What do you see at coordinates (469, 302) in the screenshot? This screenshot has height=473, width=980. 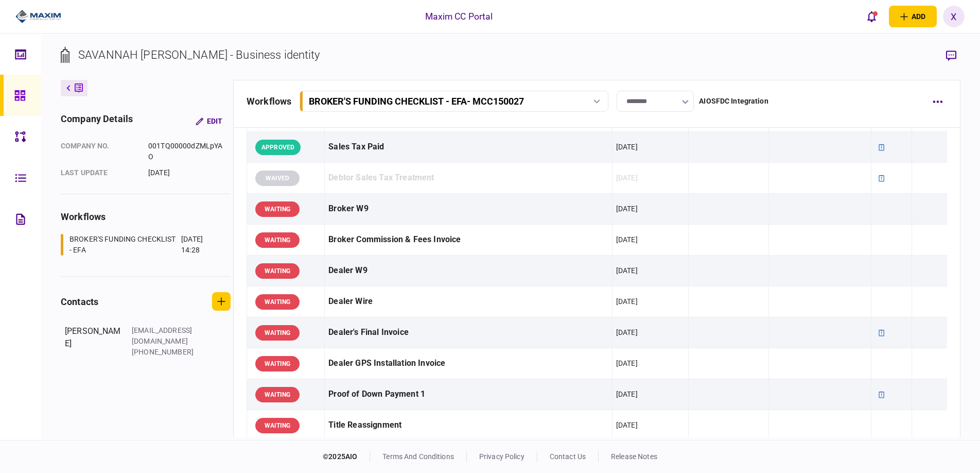 I see `div: Dealer Wire` at bounding box center [469, 302].